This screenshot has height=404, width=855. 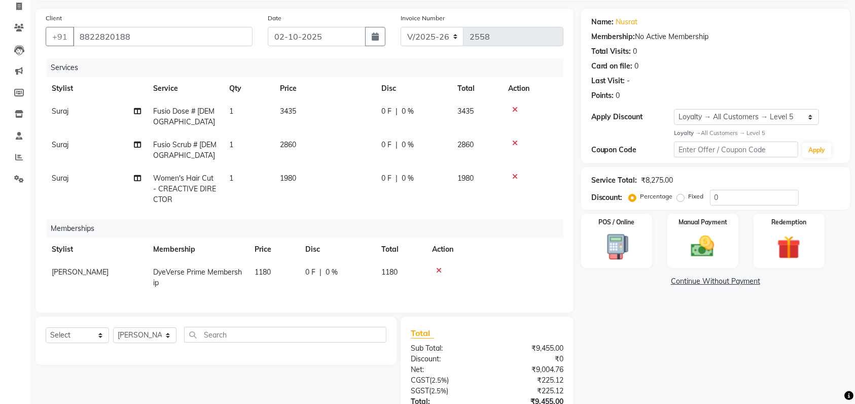 What do you see at coordinates (789, 222) in the screenshot?
I see `label: Redemption` at bounding box center [789, 222].